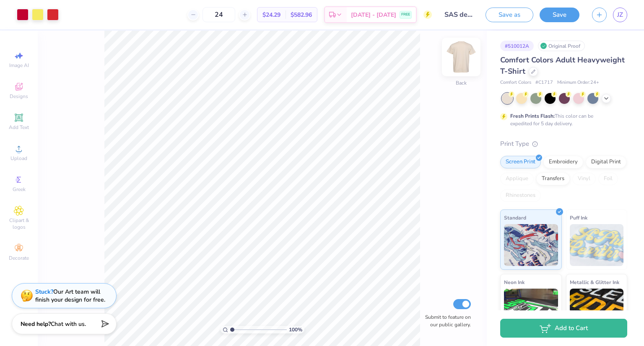  I want to click on div: Screen Print, so click(520, 162).